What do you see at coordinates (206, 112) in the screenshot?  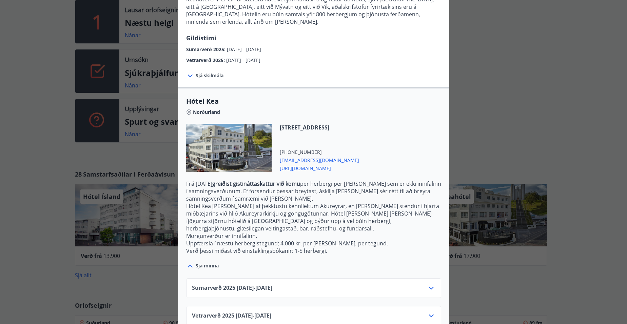 I see `span: Norðurland` at bounding box center [206, 112].